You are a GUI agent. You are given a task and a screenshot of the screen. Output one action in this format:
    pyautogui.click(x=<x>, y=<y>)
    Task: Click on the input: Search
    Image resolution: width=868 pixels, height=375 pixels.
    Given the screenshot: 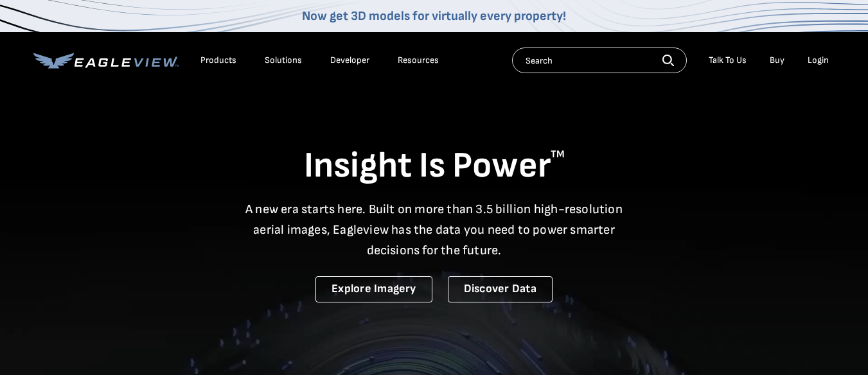 What is the action you would take?
    pyautogui.click(x=600, y=60)
    